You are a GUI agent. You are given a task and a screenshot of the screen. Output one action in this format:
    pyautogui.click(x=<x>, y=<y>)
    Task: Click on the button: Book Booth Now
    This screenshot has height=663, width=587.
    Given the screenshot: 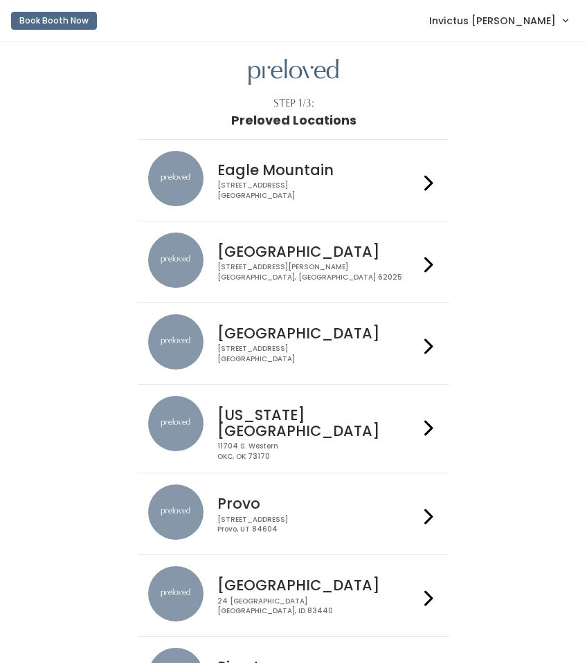 What is the action you would take?
    pyautogui.click(x=54, y=21)
    